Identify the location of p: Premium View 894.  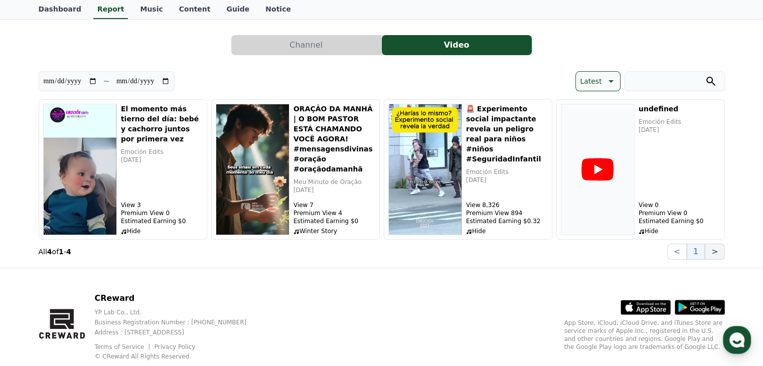
(507, 213).